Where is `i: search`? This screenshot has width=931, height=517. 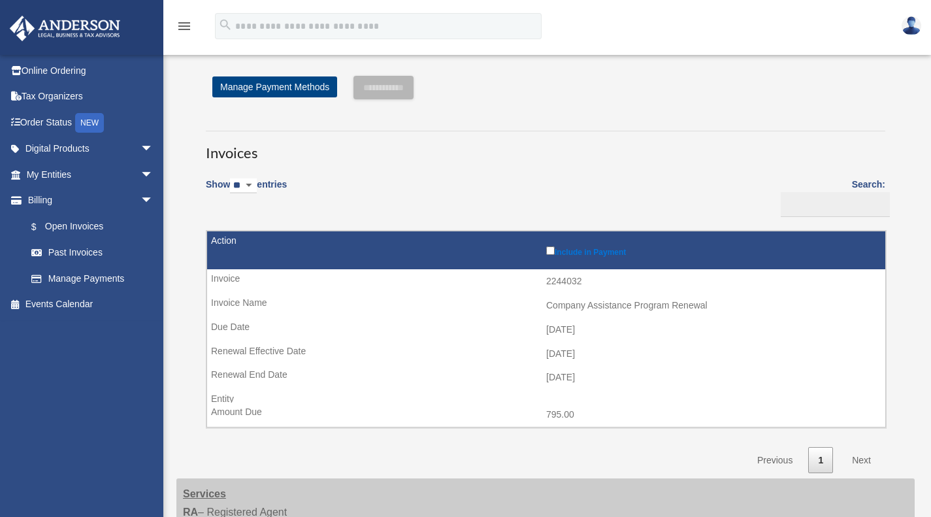
i: search is located at coordinates (225, 25).